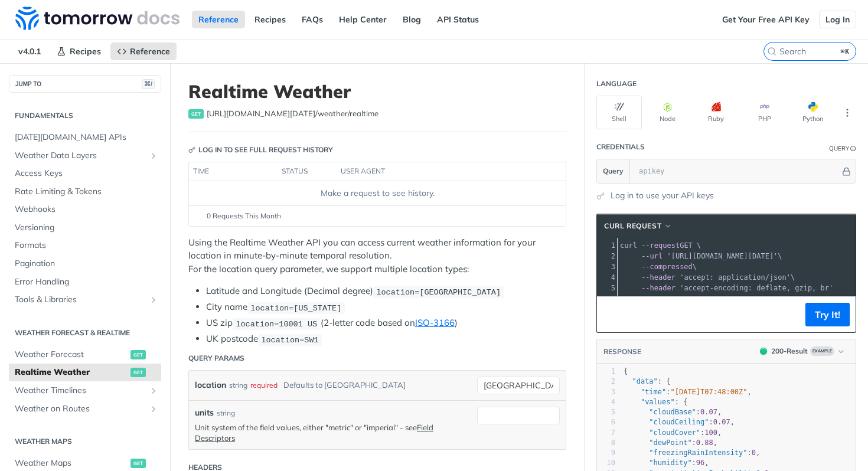  What do you see at coordinates (611, 315) in the screenshot?
I see `button: Copy to clipboard` at bounding box center [611, 315].